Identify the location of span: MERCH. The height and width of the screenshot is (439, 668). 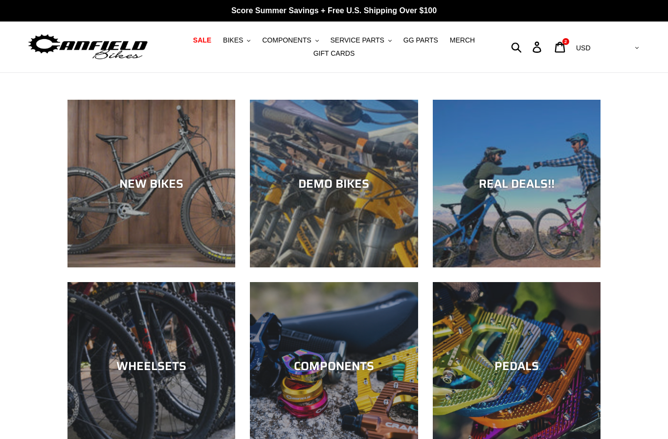
(462, 40).